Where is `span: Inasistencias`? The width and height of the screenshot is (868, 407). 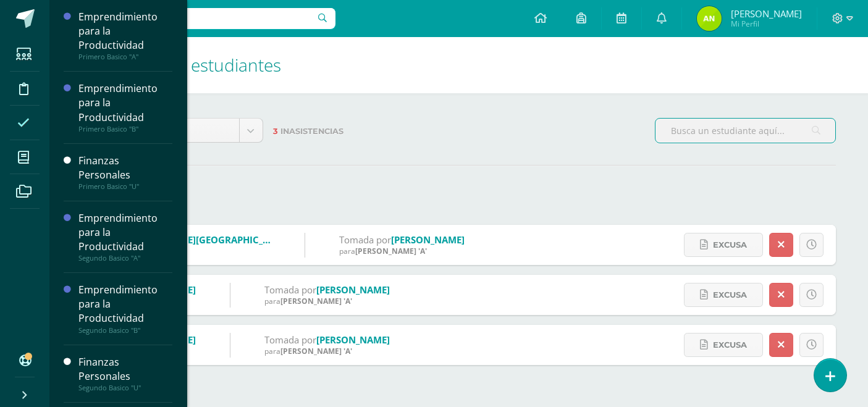 span: Inasistencias is located at coordinates (312, 131).